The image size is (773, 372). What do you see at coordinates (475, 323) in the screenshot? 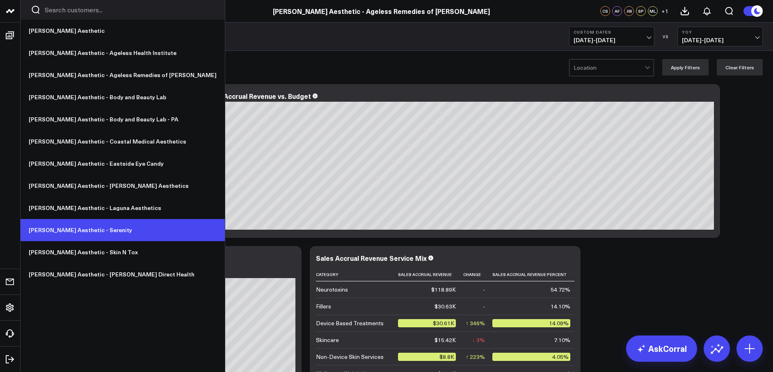
I see `div: ↑ 346%` at bounding box center [475, 323].